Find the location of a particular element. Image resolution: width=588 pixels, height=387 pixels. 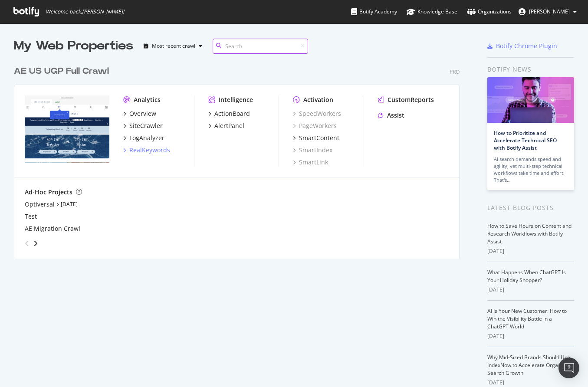

div: AE US UGP Full Crawl is located at coordinates (61, 71).